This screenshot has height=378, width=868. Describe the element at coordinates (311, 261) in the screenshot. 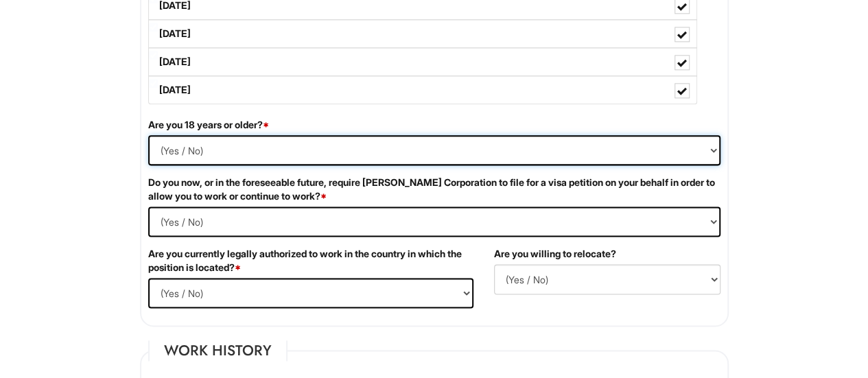

I see `label: Are you currently legally authorized to work in the country in which the position is located?` at that location.